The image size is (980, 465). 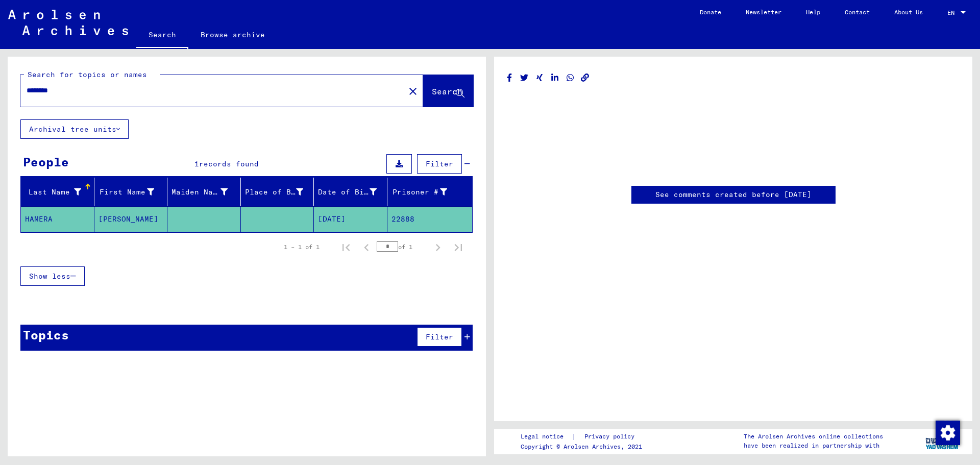 What do you see at coordinates (585, 77) in the screenshot?
I see `button: Copy link` at bounding box center [585, 77].